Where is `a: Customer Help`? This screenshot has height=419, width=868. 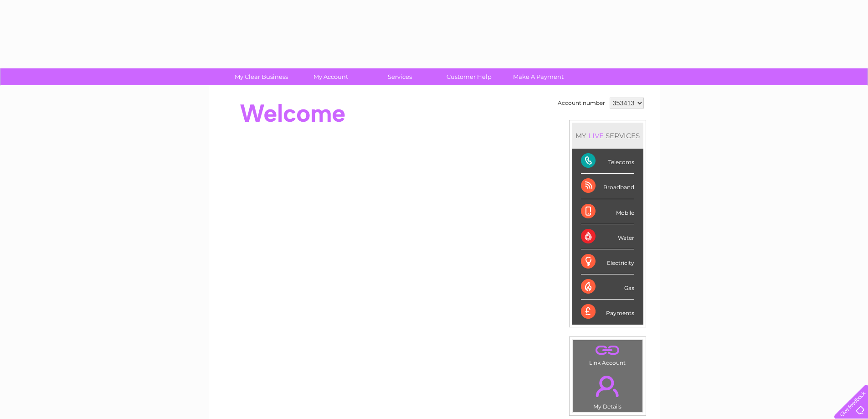
a: Customer Help is located at coordinates (469, 77).